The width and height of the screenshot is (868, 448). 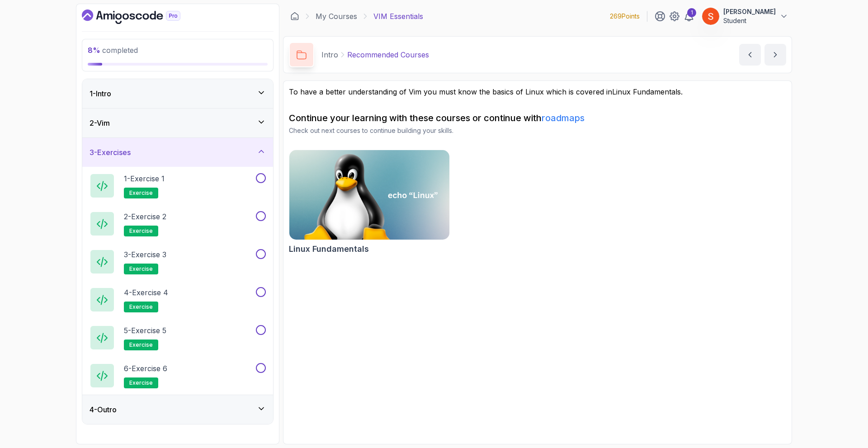 What do you see at coordinates (178, 152) in the screenshot?
I see `button: 3-Exercises` at bounding box center [178, 152].